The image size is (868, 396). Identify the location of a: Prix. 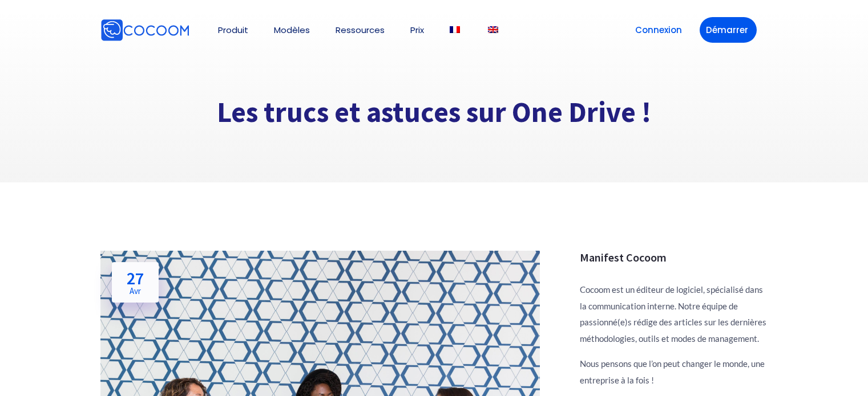
(417, 30).